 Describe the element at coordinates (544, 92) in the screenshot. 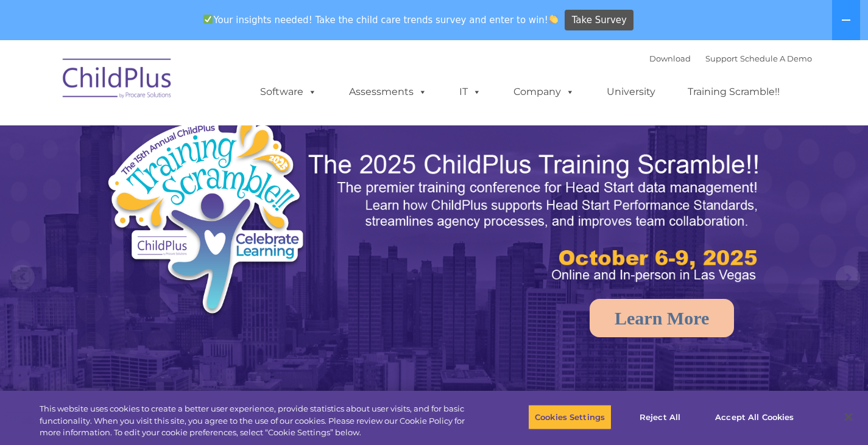

I see `a: Company` at that location.